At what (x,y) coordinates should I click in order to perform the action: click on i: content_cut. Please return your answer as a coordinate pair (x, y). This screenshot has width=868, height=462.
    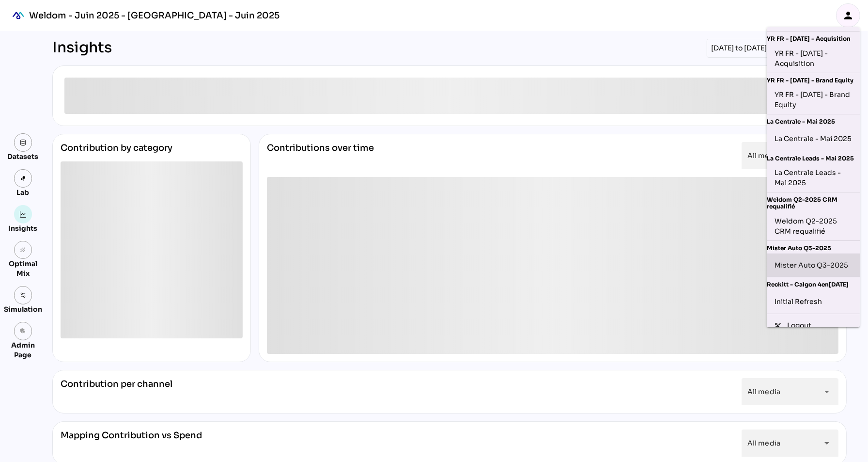
    Looking at the image, I should click on (778, 326).